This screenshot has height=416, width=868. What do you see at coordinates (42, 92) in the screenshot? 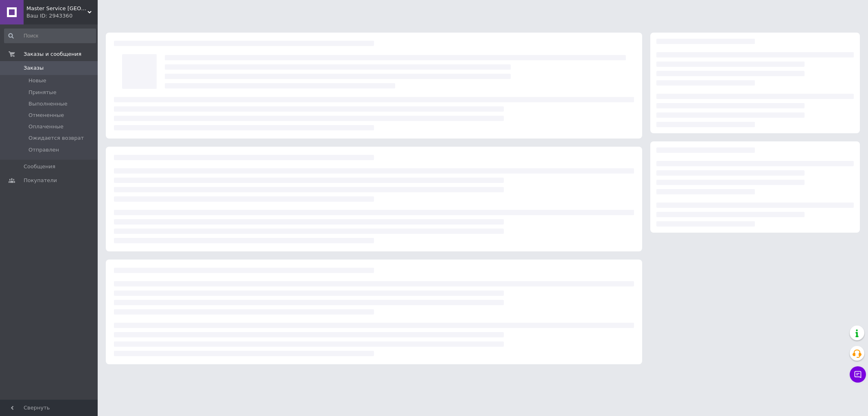
I see `span: Принятые` at bounding box center [42, 92].